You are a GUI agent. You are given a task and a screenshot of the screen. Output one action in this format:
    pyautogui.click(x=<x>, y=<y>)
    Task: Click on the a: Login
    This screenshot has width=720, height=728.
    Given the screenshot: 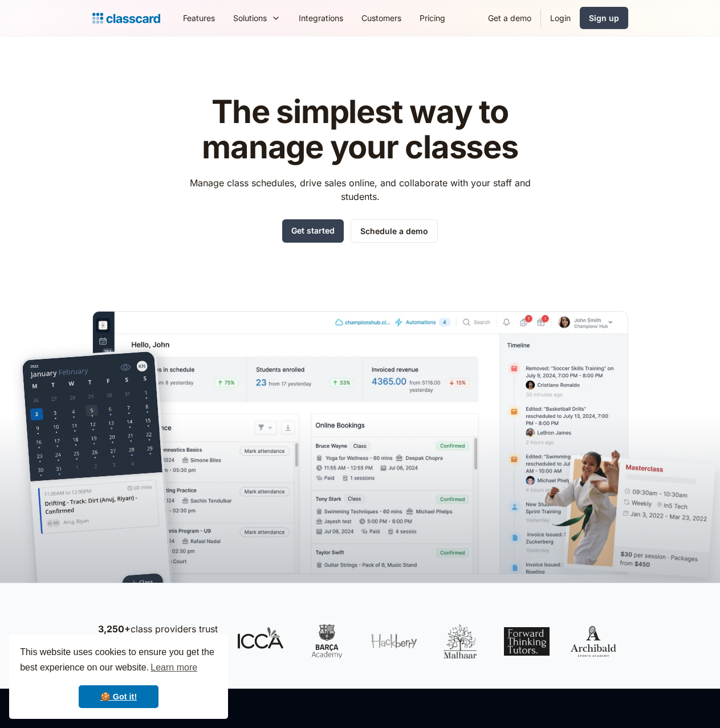 What is the action you would take?
    pyautogui.click(x=560, y=18)
    